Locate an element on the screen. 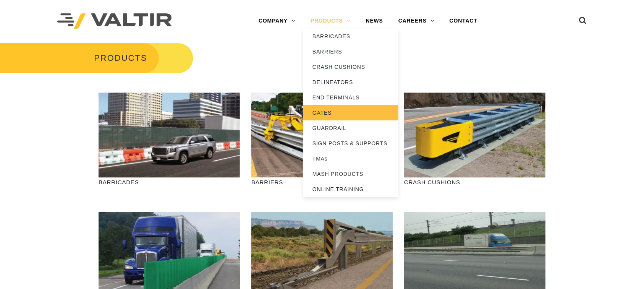  a: COMPANY is located at coordinates (277, 21).